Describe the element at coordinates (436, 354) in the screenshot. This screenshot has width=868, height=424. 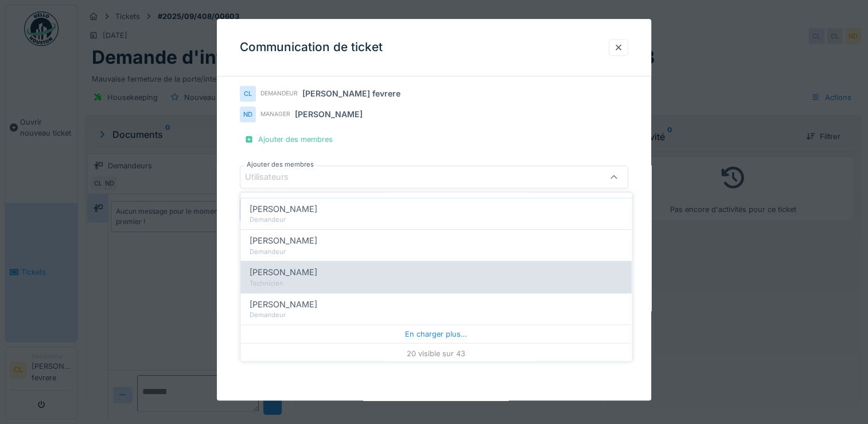
I see `div: 20 visible sur 43` at that location.